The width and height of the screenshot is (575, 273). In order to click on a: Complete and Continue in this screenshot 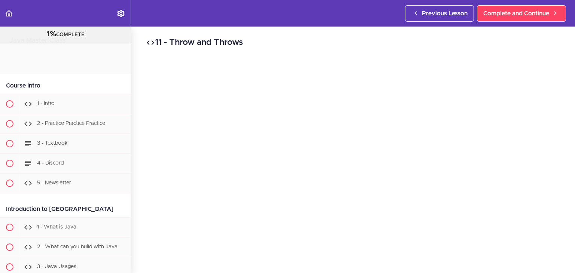, I will do `click(522, 13)`.